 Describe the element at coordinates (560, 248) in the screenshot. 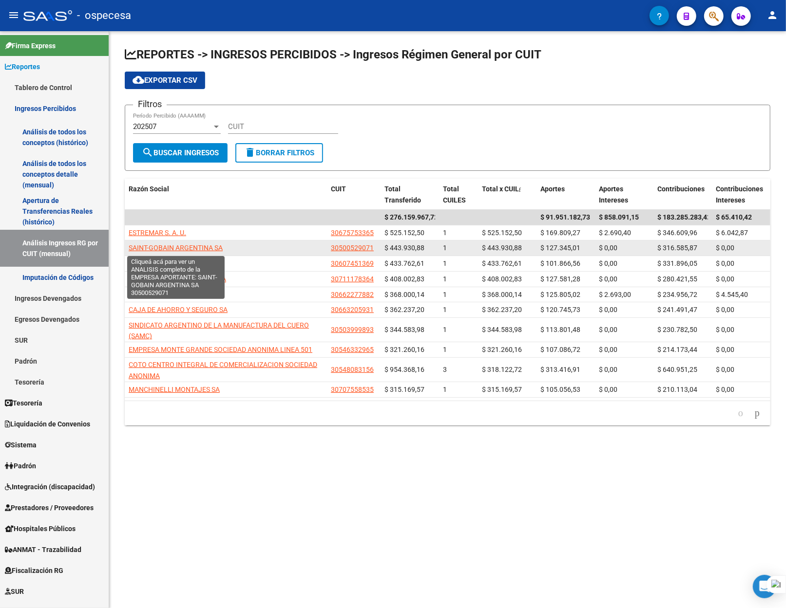

I see `span: $ 127.345,01` at that location.